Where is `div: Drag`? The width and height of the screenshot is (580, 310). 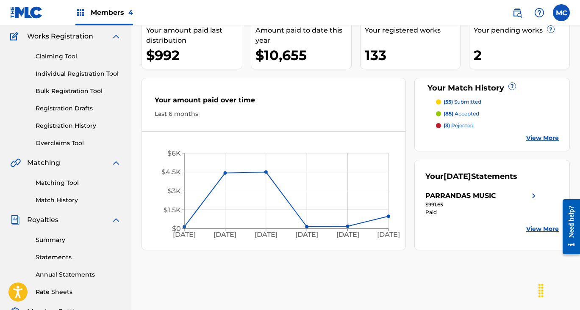 div: Drag is located at coordinates (541, 291).